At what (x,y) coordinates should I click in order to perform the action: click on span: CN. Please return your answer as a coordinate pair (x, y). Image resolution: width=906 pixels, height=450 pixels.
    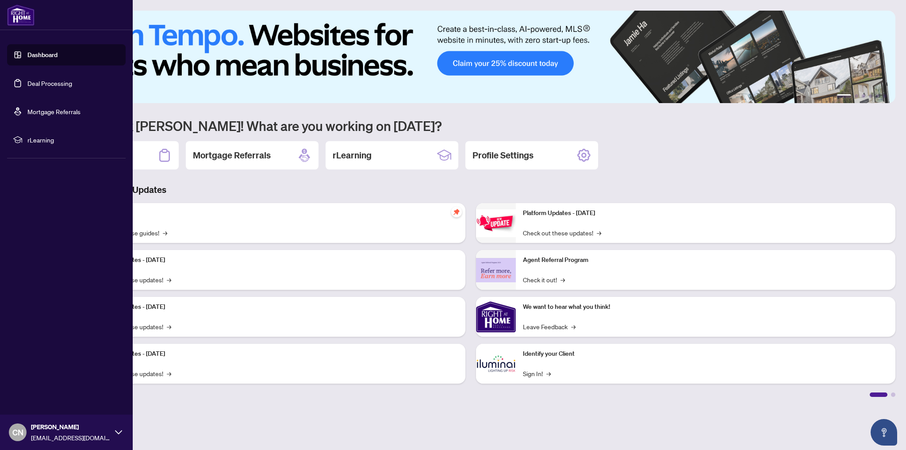
    Looking at the image, I should click on (18, 432).